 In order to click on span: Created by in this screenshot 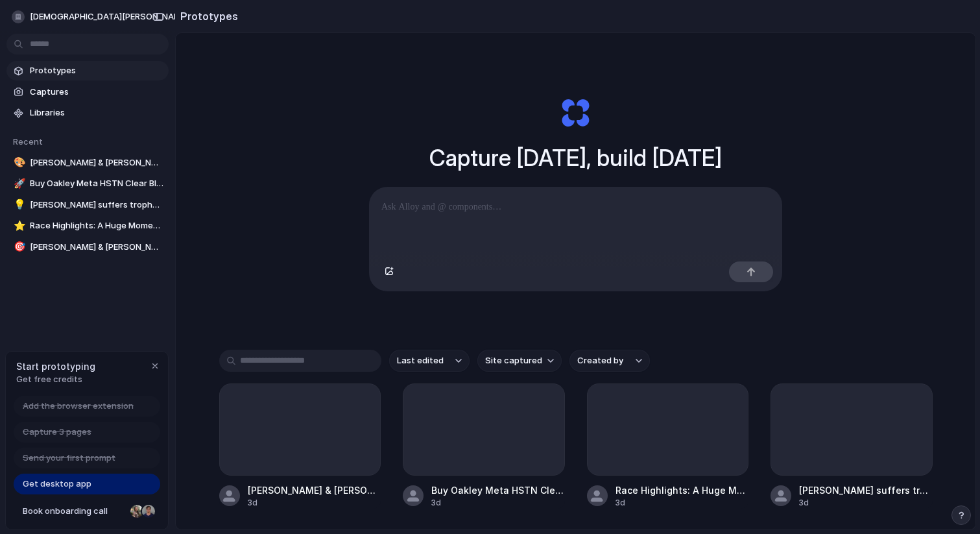, I will do `click(600, 360)`.